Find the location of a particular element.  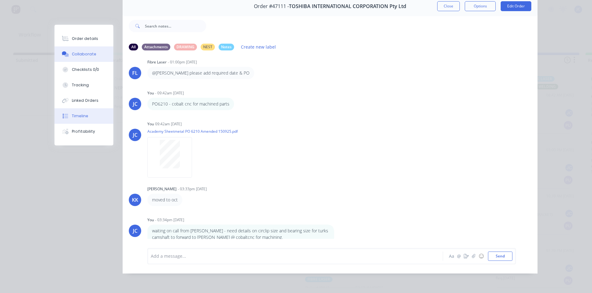

div: Order details is located at coordinates (85, 39).